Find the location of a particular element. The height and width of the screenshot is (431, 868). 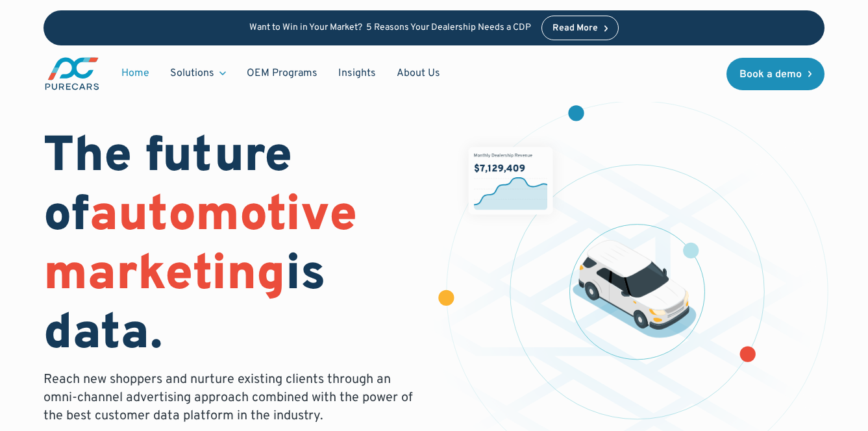

div: Book a demo is located at coordinates (770, 74).